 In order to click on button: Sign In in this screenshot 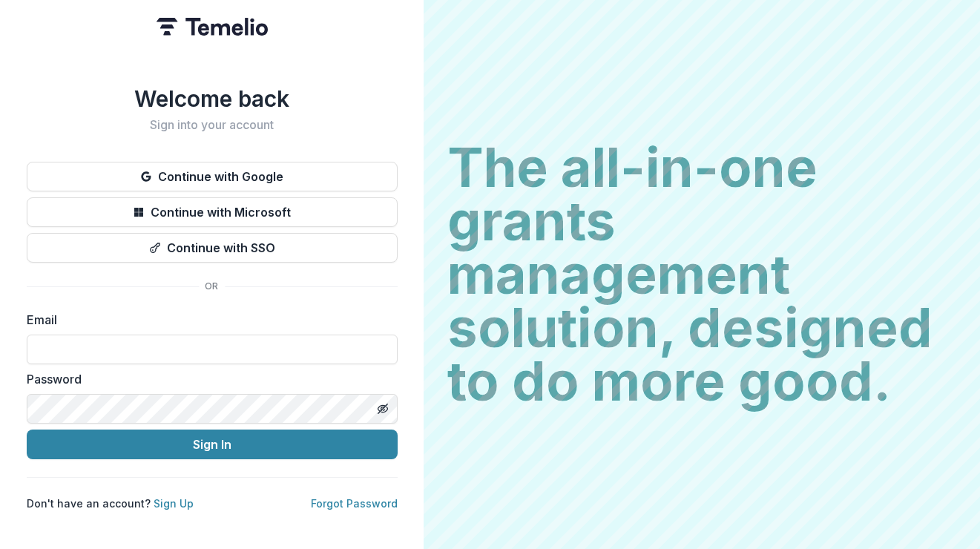, I will do `click(213, 444)`.